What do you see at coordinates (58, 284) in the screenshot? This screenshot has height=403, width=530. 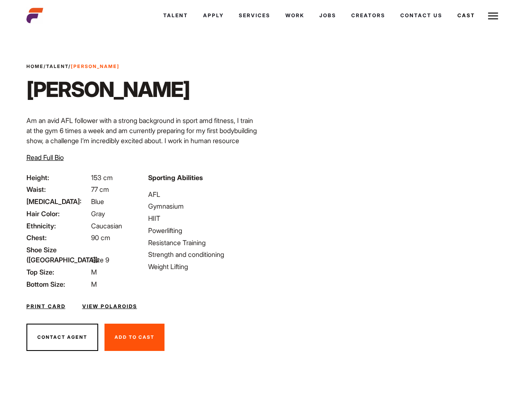 I see `span: Bottom Size:` at bounding box center [58, 284].